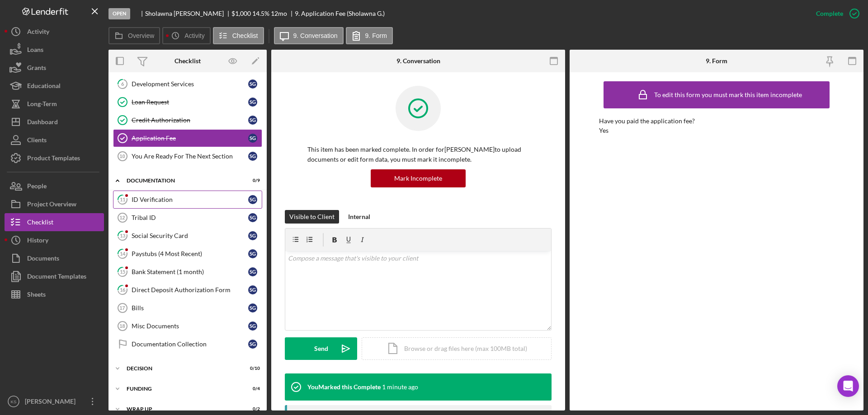  Describe the element at coordinates (54, 186) in the screenshot. I see `button: People` at that location.